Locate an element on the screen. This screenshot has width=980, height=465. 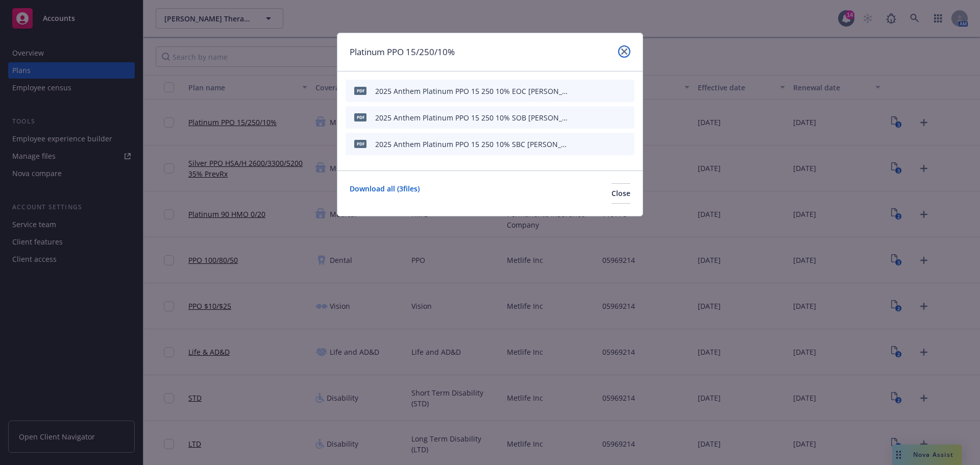
button: Close is located at coordinates (621, 193).